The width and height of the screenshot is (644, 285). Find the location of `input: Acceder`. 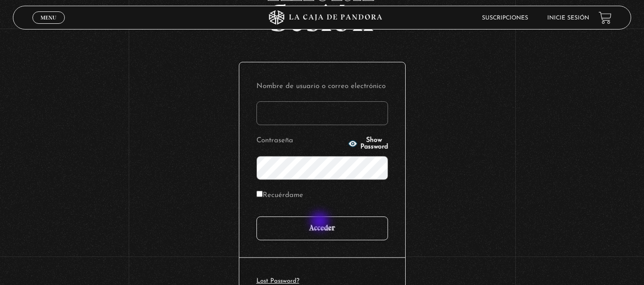

input: Acceder is located at coordinates (322, 229).